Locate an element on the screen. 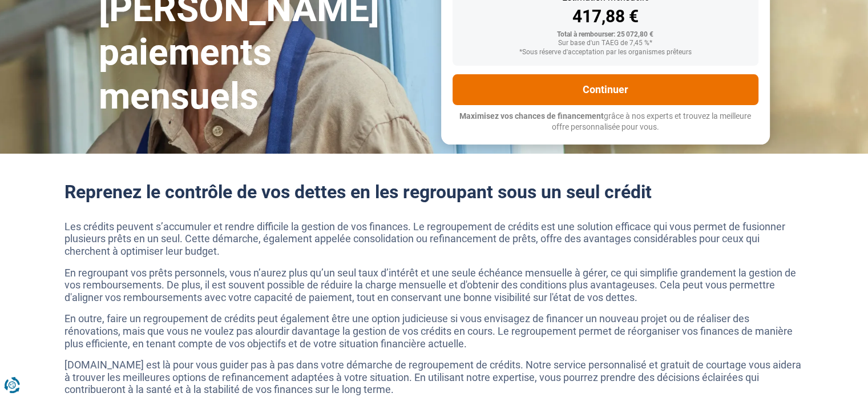 Image resolution: width=868 pixels, height=397 pixels. div: Total à rembourser: 25 072,80 € is located at coordinates (606, 35).